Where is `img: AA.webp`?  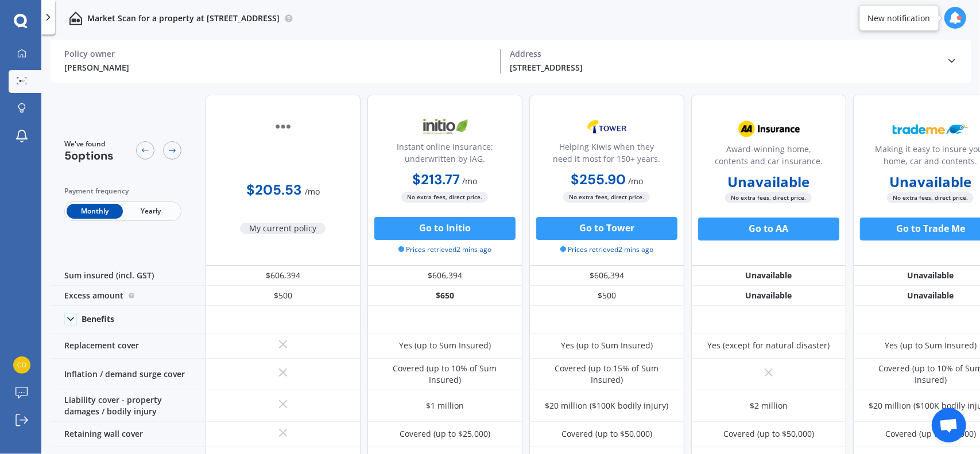
img: AA.webp is located at coordinates (769, 129).